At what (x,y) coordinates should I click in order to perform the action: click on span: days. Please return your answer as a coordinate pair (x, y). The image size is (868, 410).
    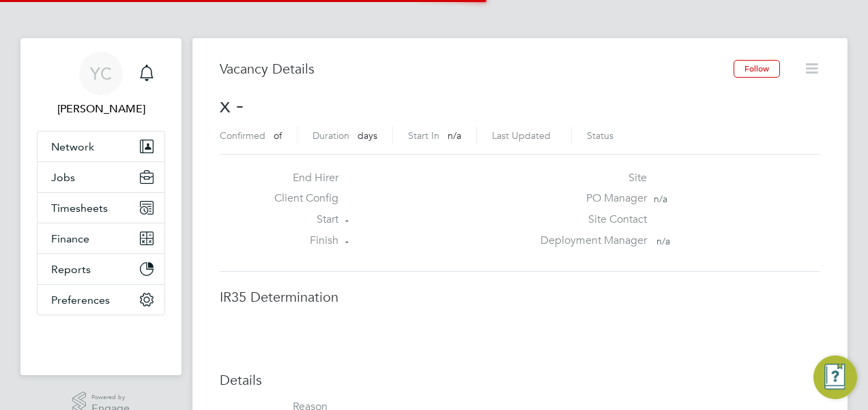
    Looking at the image, I should click on (367, 135).